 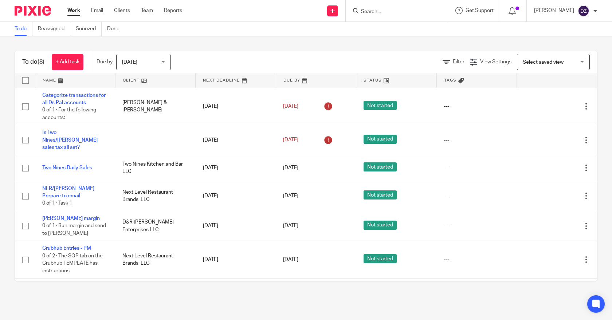 What do you see at coordinates (105, 62) in the screenshot?
I see `p: Due by` at bounding box center [105, 62].